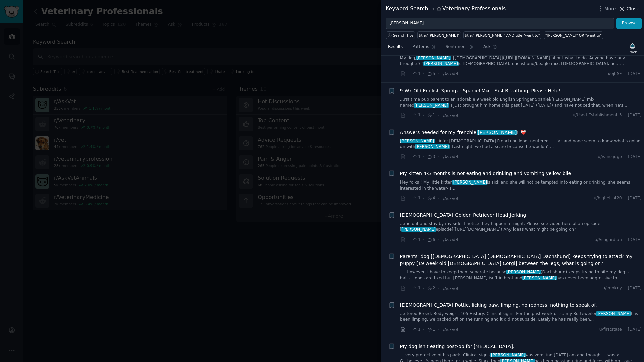 The width and height of the screenshot is (644, 362). What do you see at coordinates (608, 240) in the screenshot?
I see `span: u/Ashgardian` at bounding box center [608, 240].